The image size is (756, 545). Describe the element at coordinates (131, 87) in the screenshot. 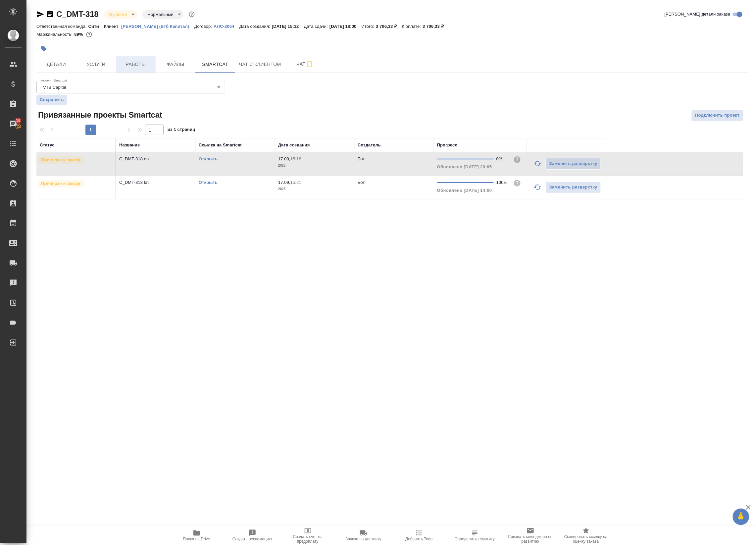

I see `div: VTB Capital` at that location.